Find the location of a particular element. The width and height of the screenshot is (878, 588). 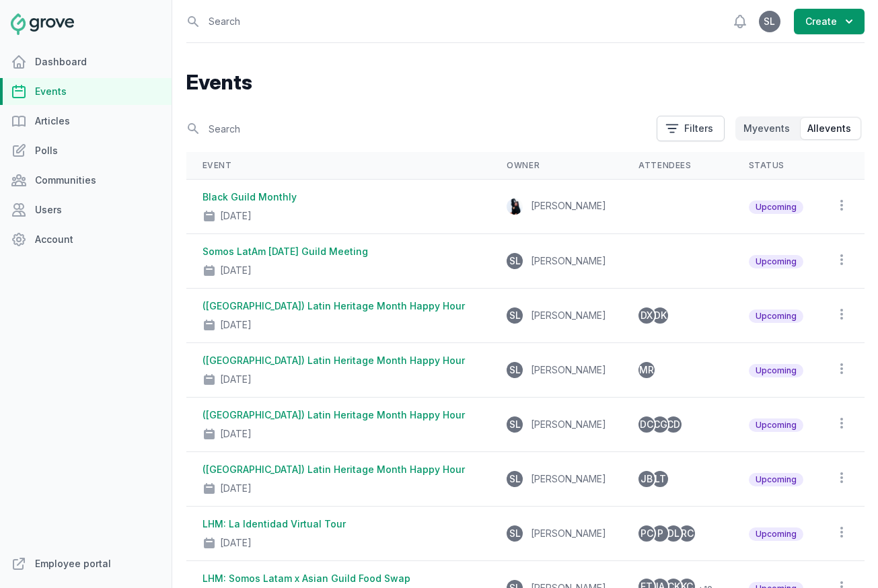

span: RC is located at coordinates (686, 533).